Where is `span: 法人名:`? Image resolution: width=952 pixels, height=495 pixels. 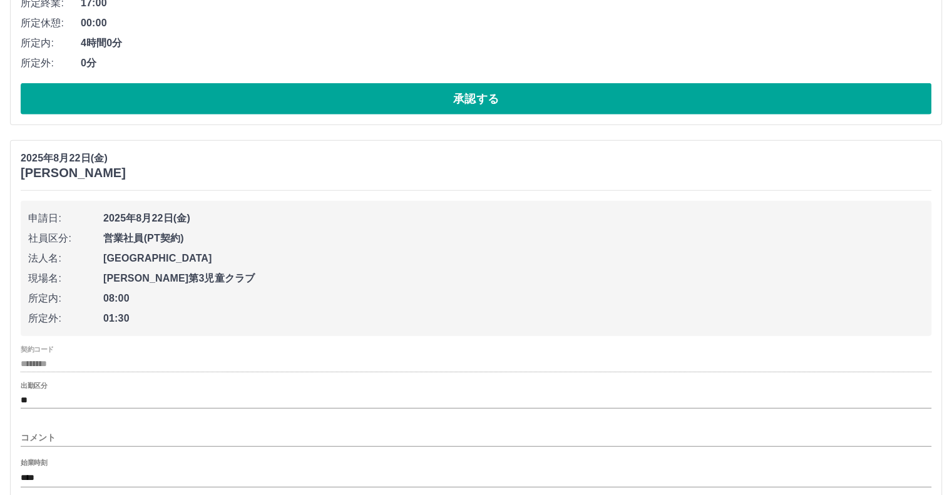 span: 法人名: is located at coordinates (66, 259).